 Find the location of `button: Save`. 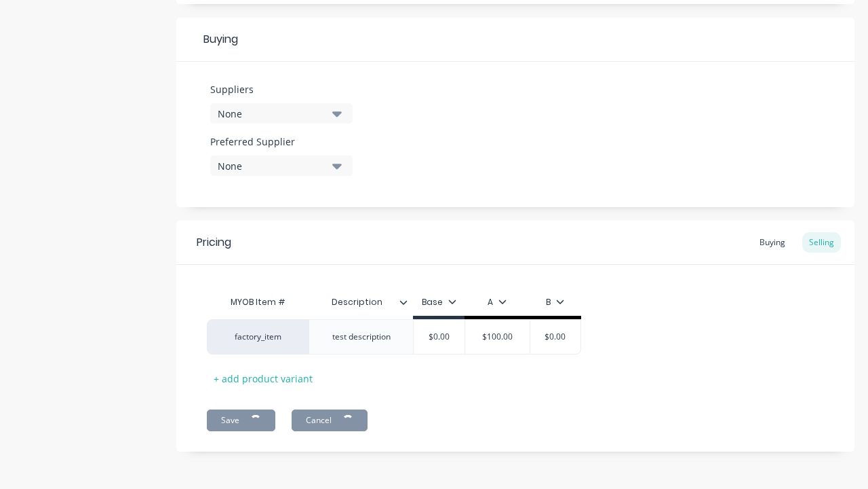

button: Save is located at coordinates (241, 420).